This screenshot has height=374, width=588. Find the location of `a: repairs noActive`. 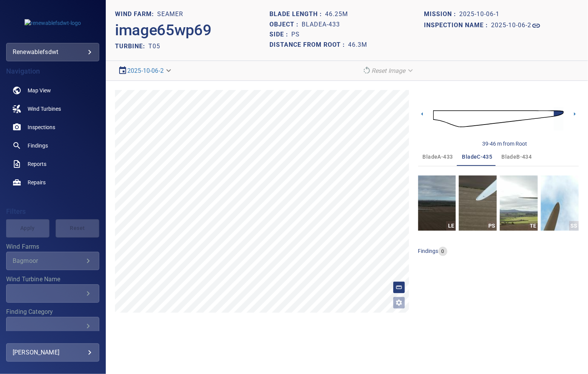

a: repairs noActive is located at coordinates (52, 183).